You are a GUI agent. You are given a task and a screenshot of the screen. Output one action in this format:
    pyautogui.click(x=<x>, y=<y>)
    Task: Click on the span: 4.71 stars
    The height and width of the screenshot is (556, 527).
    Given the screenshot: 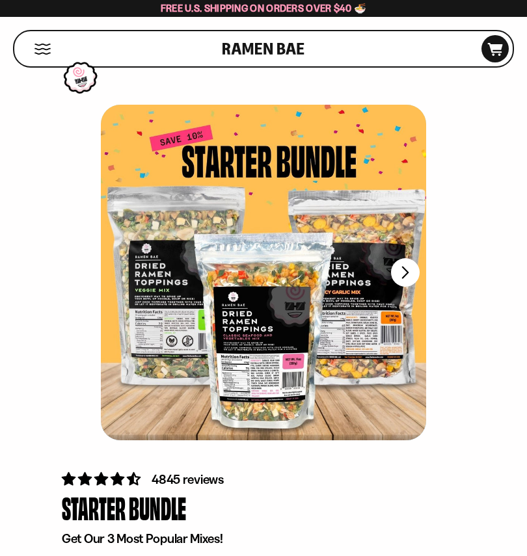 What is the action you would take?
    pyautogui.click(x=102, y=479)
    